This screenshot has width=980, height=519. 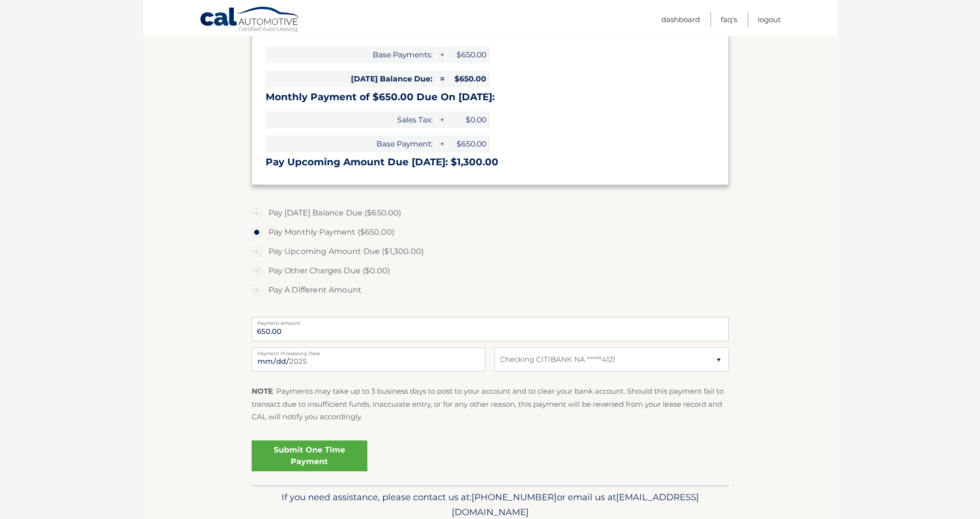 I want to click on label: Pay Other Charges Due ($0.00), so click(x=490, y=271).